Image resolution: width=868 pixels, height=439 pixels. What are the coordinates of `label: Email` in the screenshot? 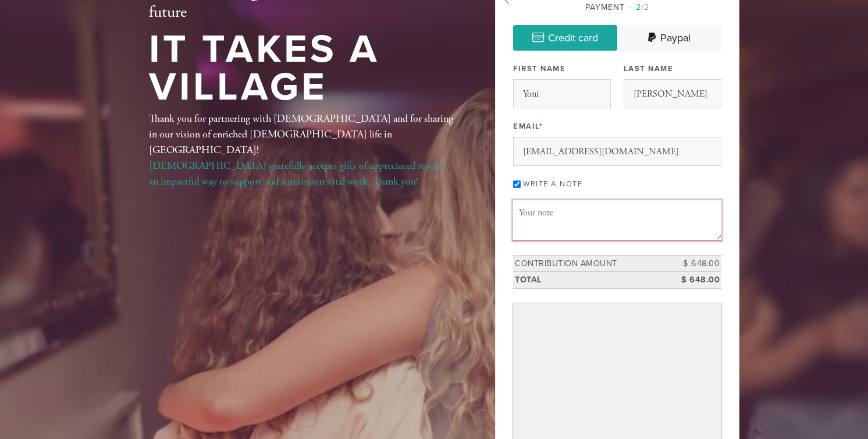 It's located at (528, 127).